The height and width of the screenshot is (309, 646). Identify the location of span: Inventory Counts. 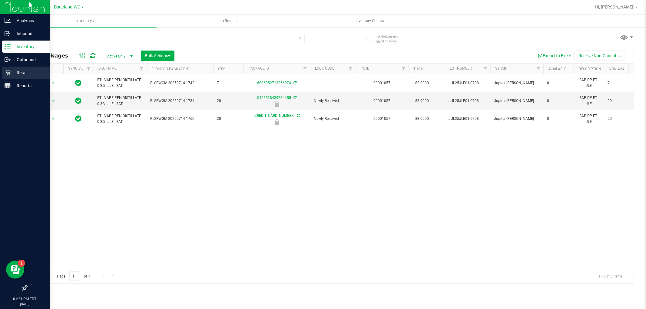
(370, 21).